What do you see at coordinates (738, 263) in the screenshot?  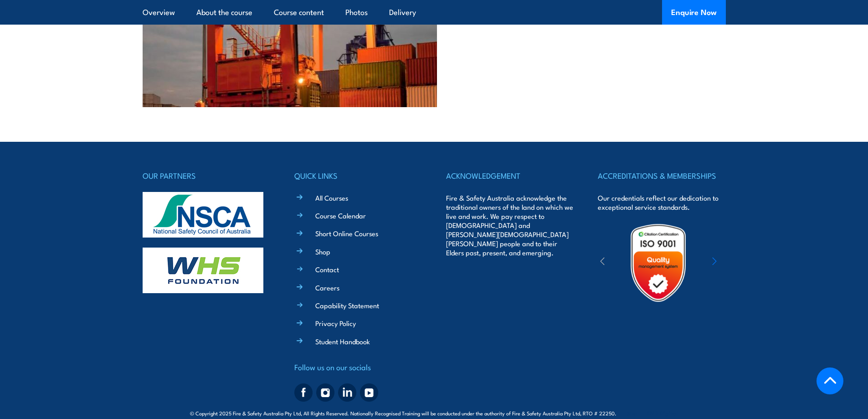 I see `img: ewpa-logo` at bounding box center [738, 263].